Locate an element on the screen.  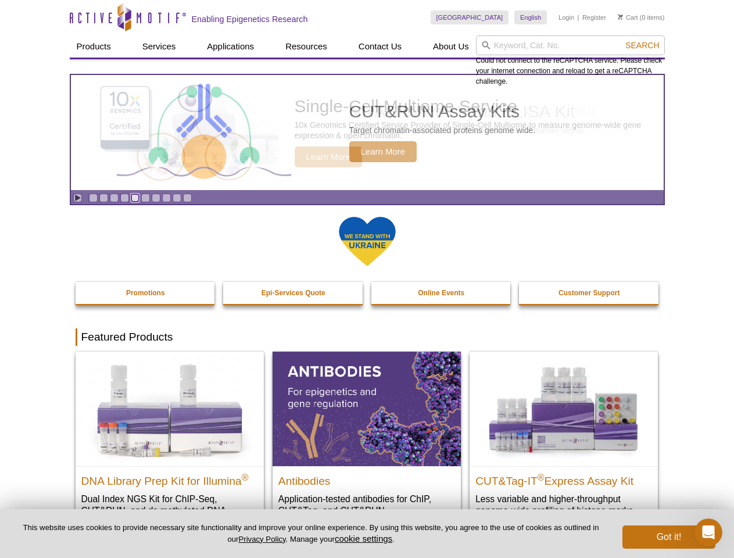
h2: Antibodies is located at coordinates (367, 478).